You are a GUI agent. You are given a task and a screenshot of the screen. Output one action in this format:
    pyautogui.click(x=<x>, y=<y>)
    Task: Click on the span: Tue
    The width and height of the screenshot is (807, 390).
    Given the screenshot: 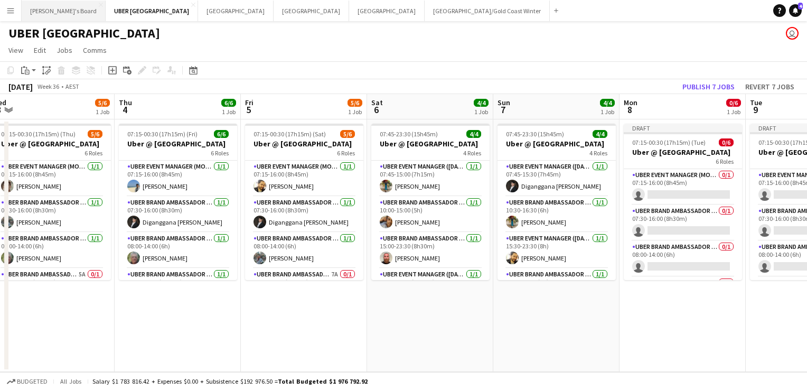 What is the action you would take?
    pyautogui.click(x=755, y=102)
    